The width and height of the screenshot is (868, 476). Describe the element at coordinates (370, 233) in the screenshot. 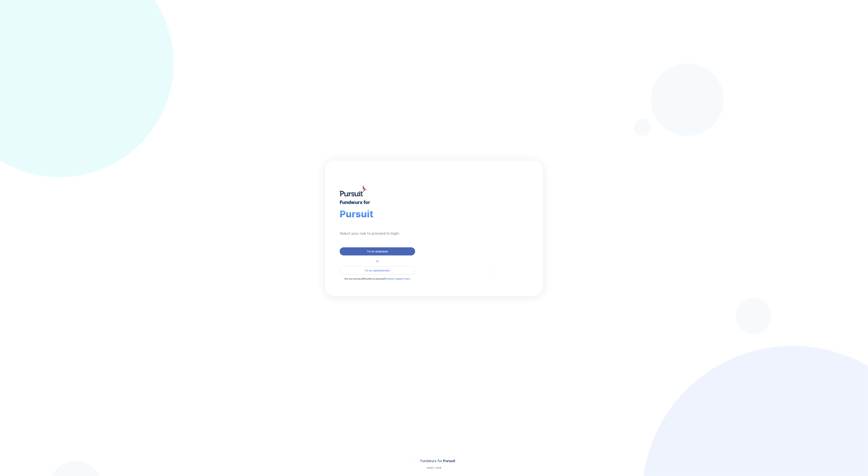

I see `div: Select your role to proceed to login:` at that location.